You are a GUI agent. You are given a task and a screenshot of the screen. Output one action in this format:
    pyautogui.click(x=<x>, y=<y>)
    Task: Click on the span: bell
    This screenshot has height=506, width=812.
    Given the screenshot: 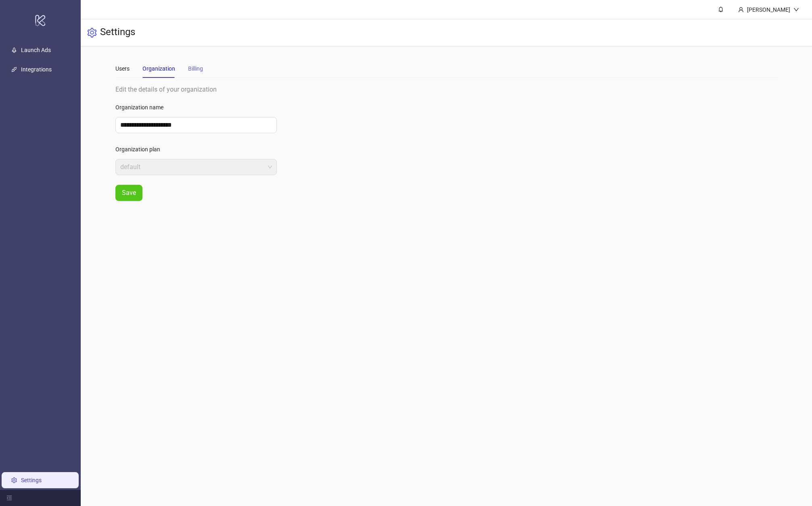 What is the action you would take?
    pyautogui.click(x=721, y=9)
    